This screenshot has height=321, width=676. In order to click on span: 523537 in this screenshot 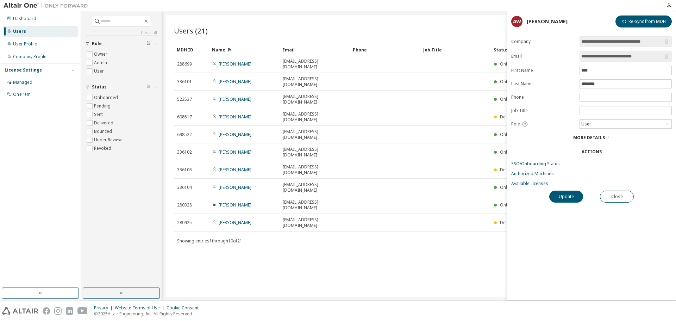, I will do `click(184, 99)`.